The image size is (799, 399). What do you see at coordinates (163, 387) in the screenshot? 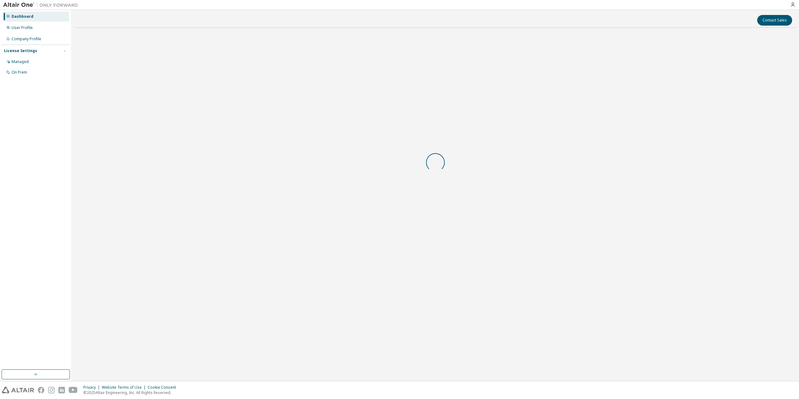
I see `div: Cookie Consent` at bounding box center [163, 387].